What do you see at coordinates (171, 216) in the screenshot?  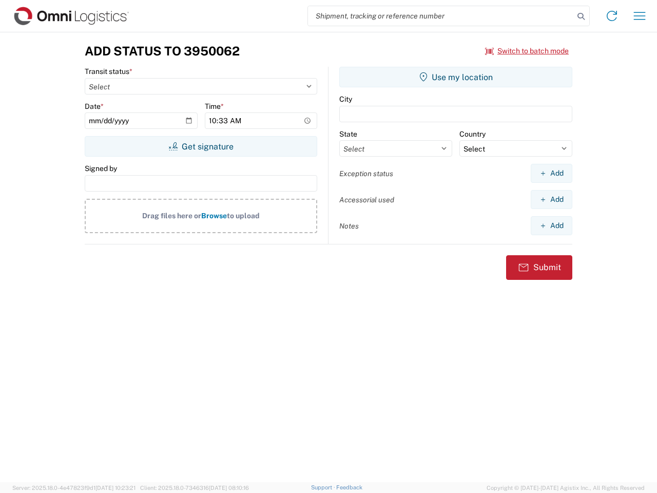 I see `span: Drag files here or` at bounding box center [171, 216].